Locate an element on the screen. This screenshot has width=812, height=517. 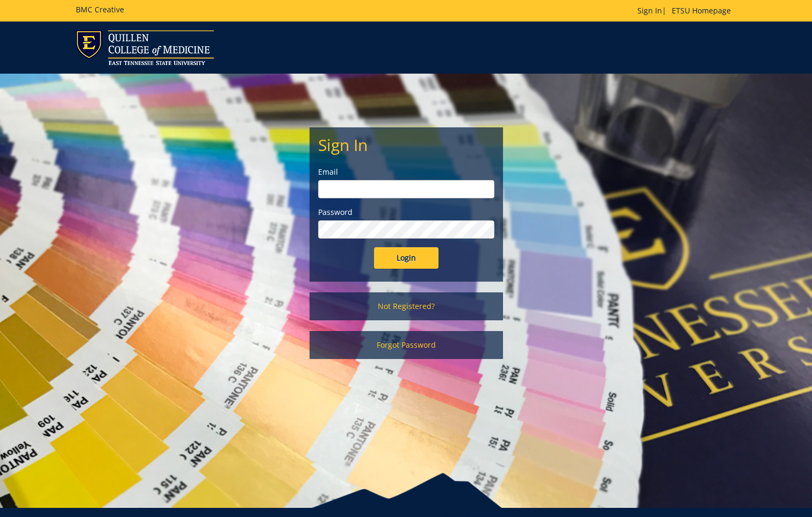
label: Email is located at coordinates (406, 172).